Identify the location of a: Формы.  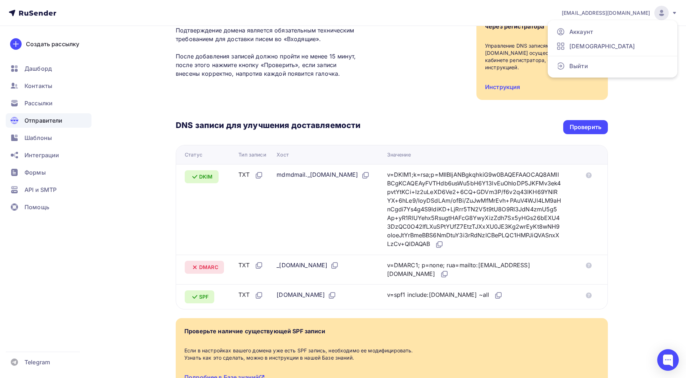
(49, 172).